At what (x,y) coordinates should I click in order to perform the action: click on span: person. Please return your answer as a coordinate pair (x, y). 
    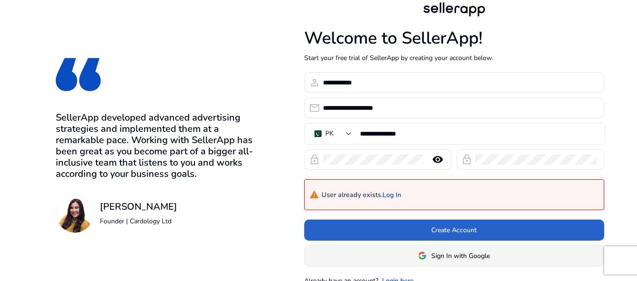
    Looking at the image, I should click on (315, 83).